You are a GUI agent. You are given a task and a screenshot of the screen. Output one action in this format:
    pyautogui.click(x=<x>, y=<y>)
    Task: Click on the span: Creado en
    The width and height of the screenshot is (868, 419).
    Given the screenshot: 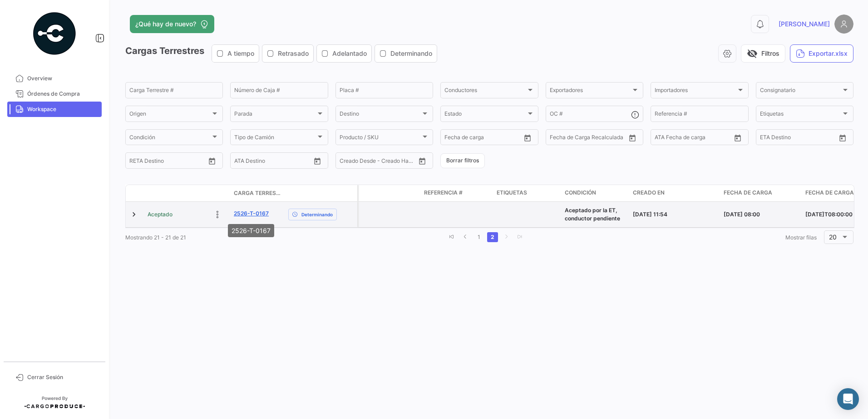 What is the action you would take?
    pyautogui.click(x=648, y=193)
    